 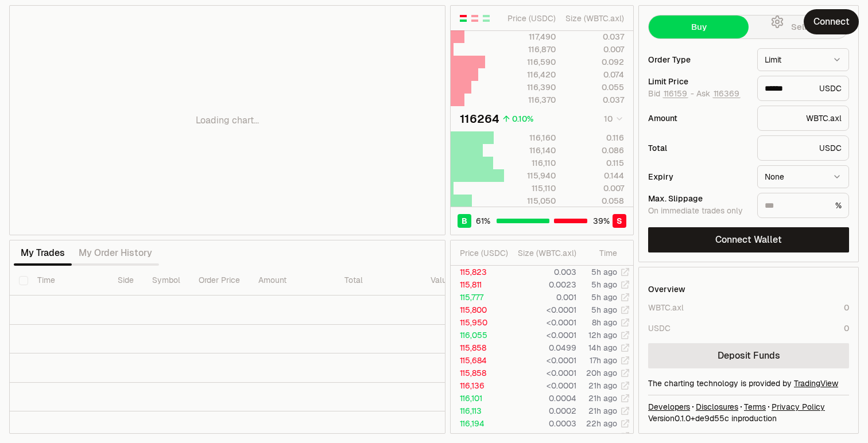 What do you see at coordinates (698, 118) in the screenshot?
I see `div: Amount` at bounding box center [698, 118].